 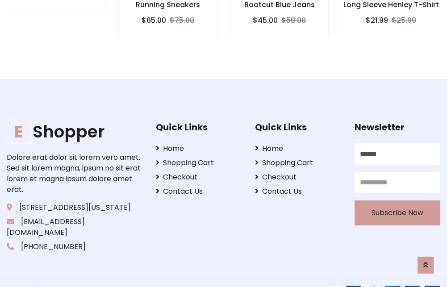 I want to click on h6: $45.00, so click(x=265, y=20).